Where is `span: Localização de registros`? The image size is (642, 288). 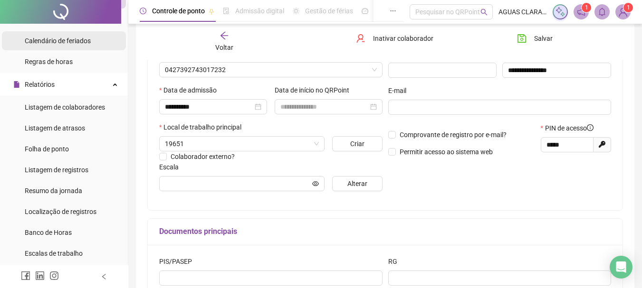 span: Localização de registros is located at coordinates (60, 212).